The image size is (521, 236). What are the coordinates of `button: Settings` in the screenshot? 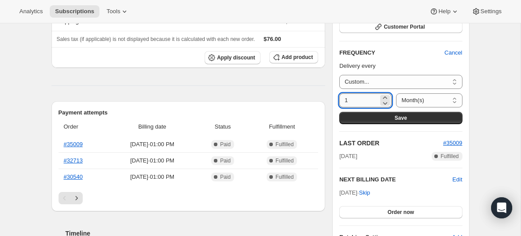 It's located at (487, 11).